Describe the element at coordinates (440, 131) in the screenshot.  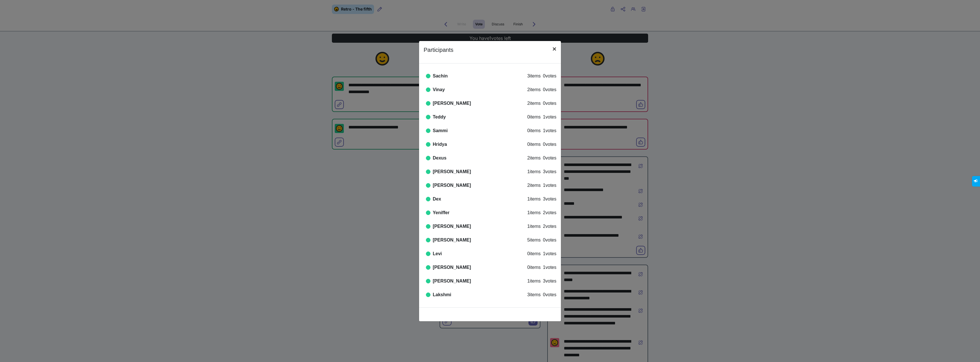
I see `div: Sammi` at that location.